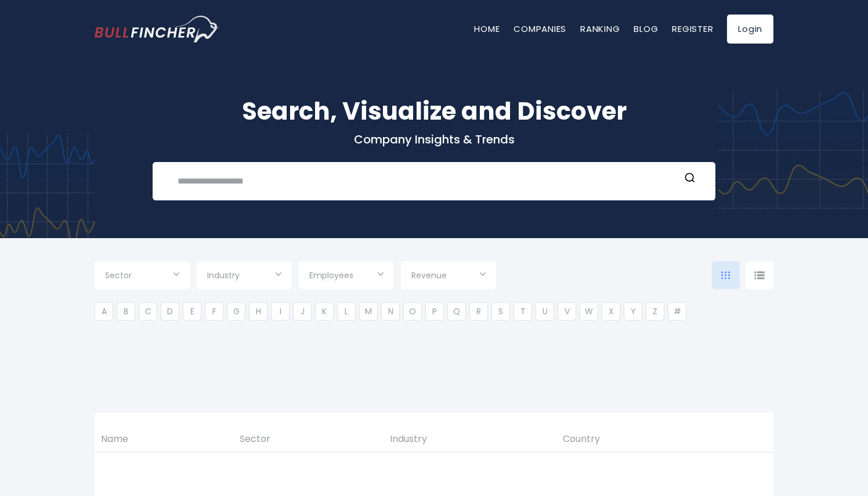 The height and width of the screenshot is (496, 868). What do you see at coordinates (633, 311) in the screenshot?
I see `li: Y` at bounding box center [633, 311].